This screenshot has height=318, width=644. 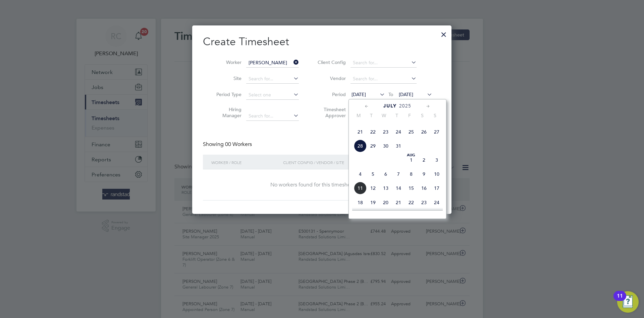 I want to click on span: 00 Workers, so click(x=239, y=145).